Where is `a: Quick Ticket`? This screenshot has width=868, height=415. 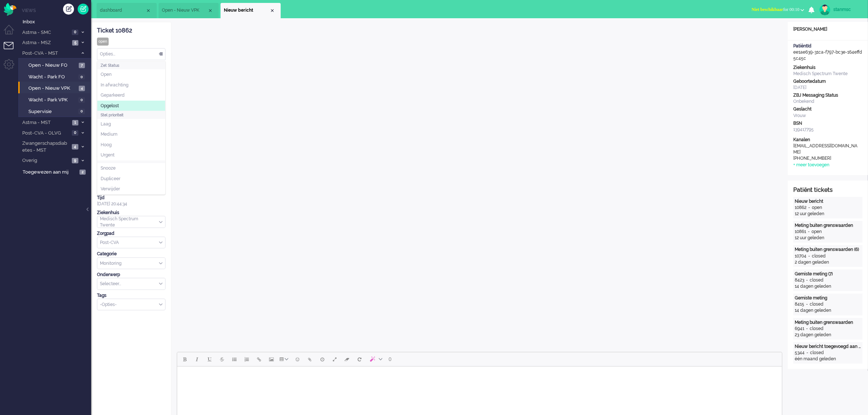 a: Quick Ticket is located at coordinates (83, 9).